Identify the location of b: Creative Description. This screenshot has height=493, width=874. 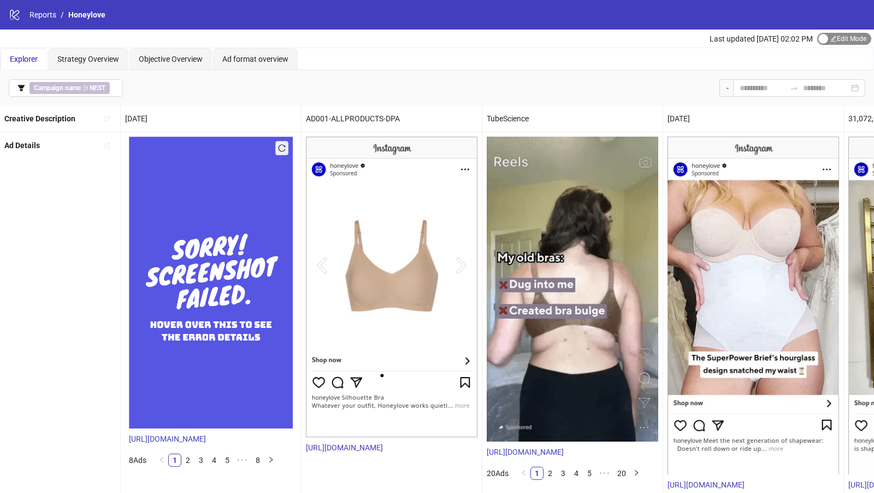
(40, 119).